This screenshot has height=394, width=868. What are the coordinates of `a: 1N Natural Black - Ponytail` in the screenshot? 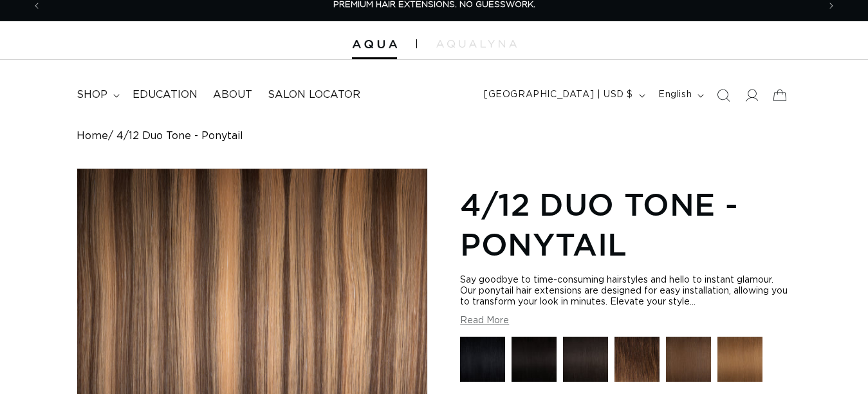 It's located at (534, 362).